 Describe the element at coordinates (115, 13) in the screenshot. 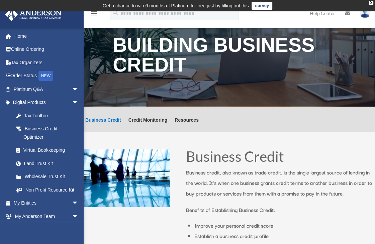

I see `i: search` at that location.